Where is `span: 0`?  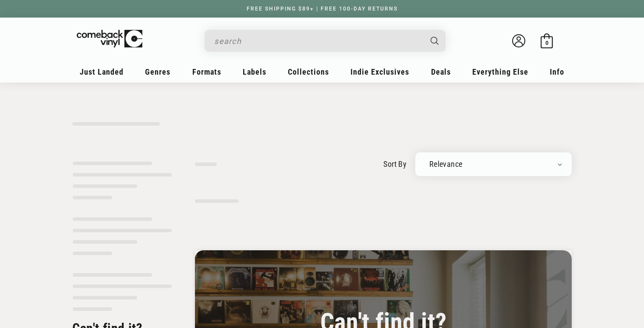 span: 0 is located at coordinates (547, 42).